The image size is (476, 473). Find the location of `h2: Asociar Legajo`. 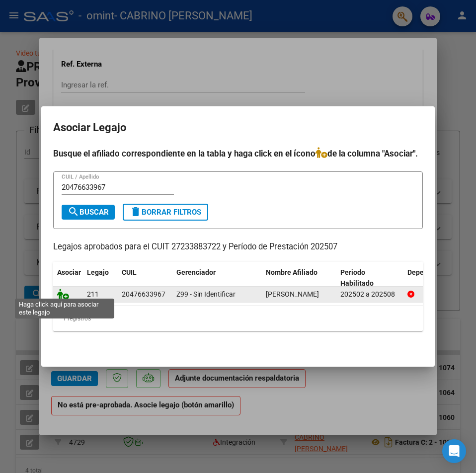

h2: Asociar Legajo is located at coordinates (238, 128).